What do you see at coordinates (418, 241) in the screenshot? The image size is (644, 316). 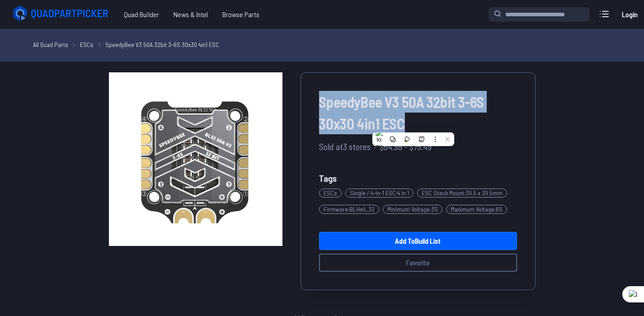 I see `a: Add toBuild List` at bounding box center [418, 241].